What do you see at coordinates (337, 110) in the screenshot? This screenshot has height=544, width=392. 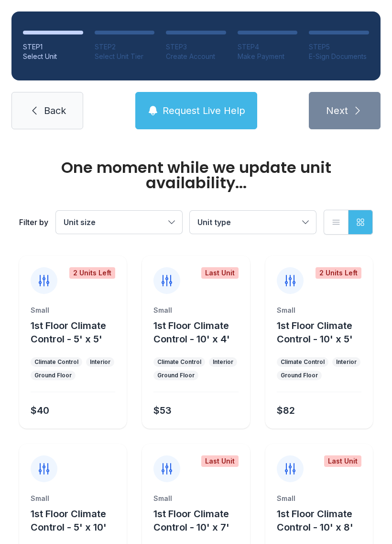 I see `span: Next` at bounding box center [337, 110].